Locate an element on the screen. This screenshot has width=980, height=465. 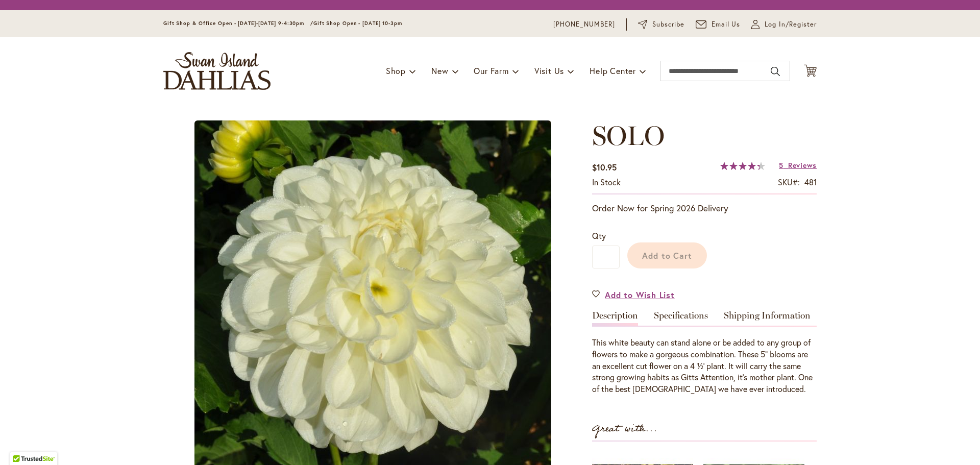
strong: SKU is located at coordinates (789, 182).